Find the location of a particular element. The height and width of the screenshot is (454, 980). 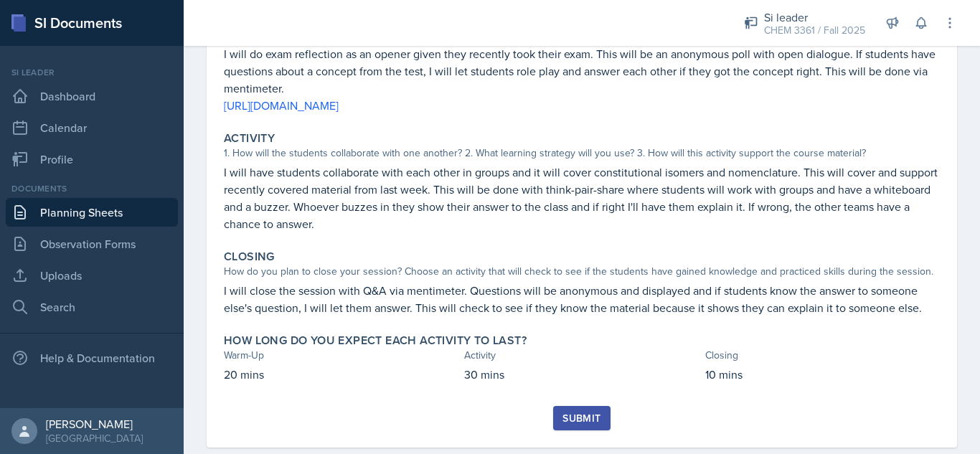

p: 10 mins is located at coordinates (822, 374).